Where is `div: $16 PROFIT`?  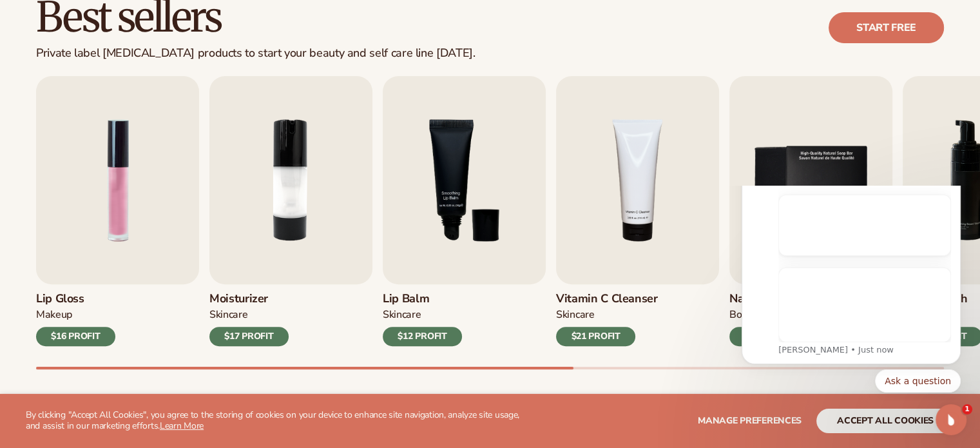
div: $16 PROFIT is located at coordinates (75, 336).